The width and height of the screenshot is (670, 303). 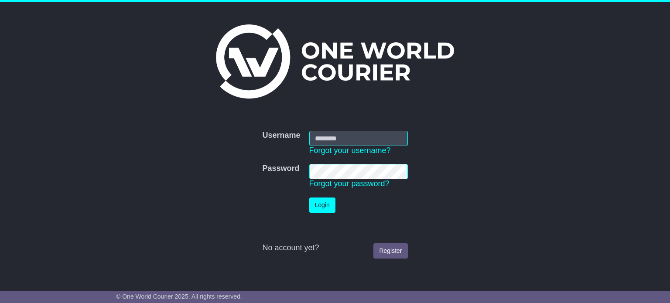 I want to click on a: Forgot your password?, so click(x=349, y=184).